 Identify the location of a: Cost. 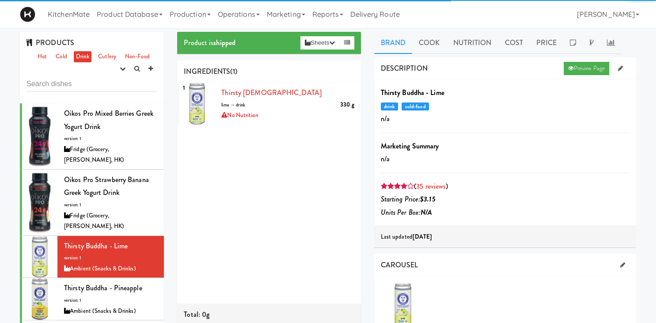
(514, 43).